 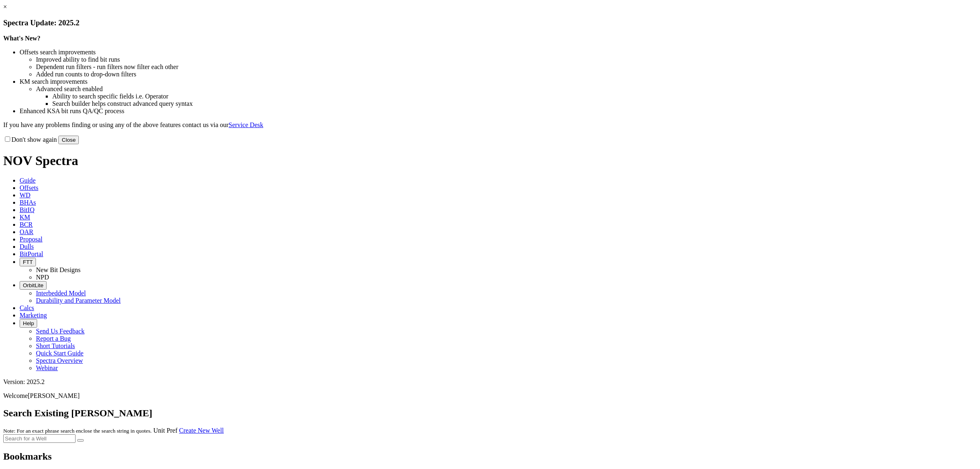 What do you see at coordinates (498, 81) in the screenshot?
I see `li: KM search improvements` at bounding box center [498, 81].